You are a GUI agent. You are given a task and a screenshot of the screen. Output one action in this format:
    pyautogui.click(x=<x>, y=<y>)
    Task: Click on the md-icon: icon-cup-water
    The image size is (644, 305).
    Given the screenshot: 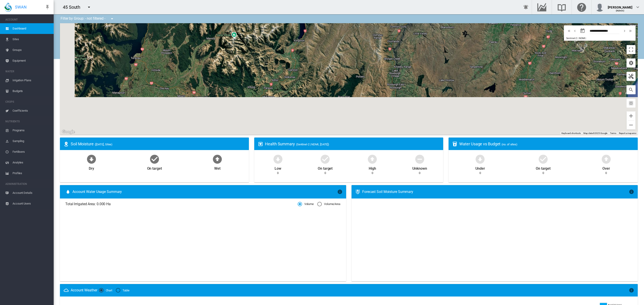 What is the action you would take?
    pyautogui.click(x=454, y=144)
    